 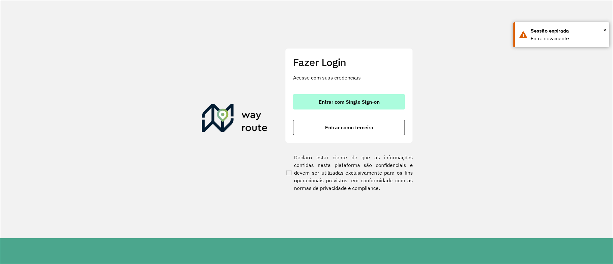 I want to click on button: Close, so click(x=604, y=30).